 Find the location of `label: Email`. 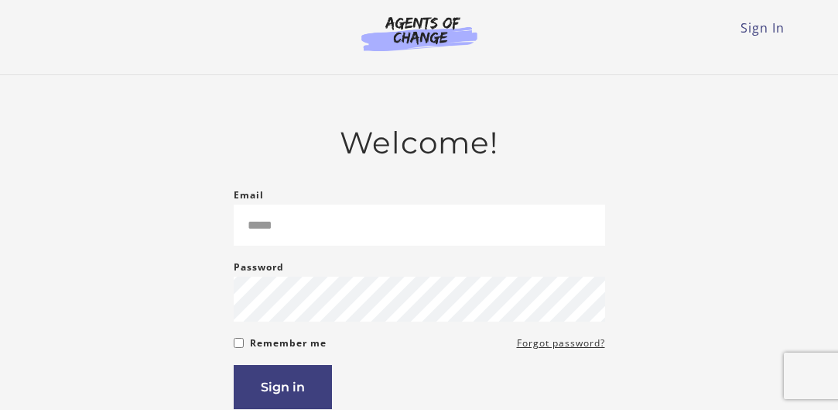

label: Email is located at coordinates (248, 195).